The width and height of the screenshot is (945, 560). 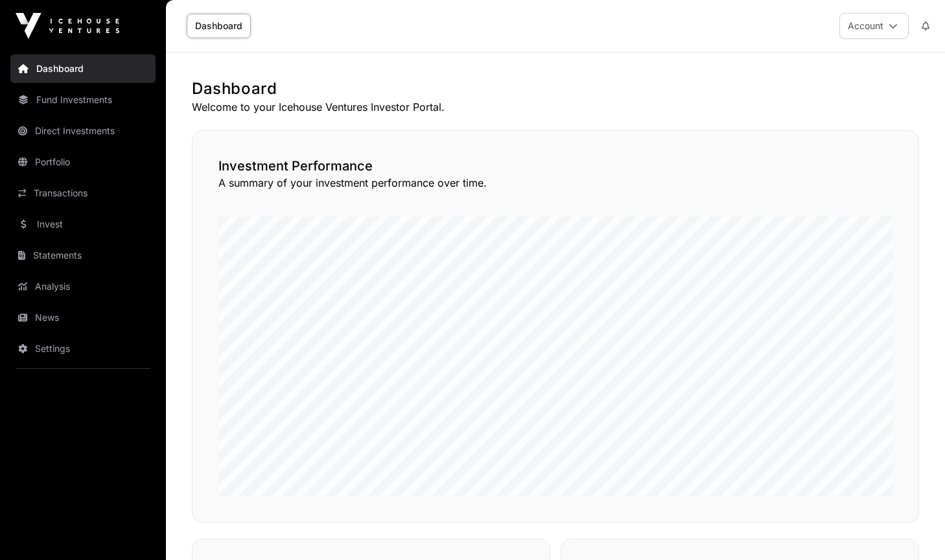 What do you see at coordinates (83, 162) in the screenshot?
I see `a: Portfolio` at bounding box center [83, 162].